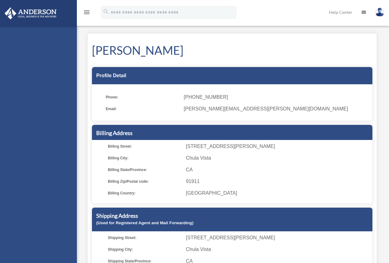 This screenshot has height=263, width=389. I want to click on h5: Shipping Address, so click(232, 215).